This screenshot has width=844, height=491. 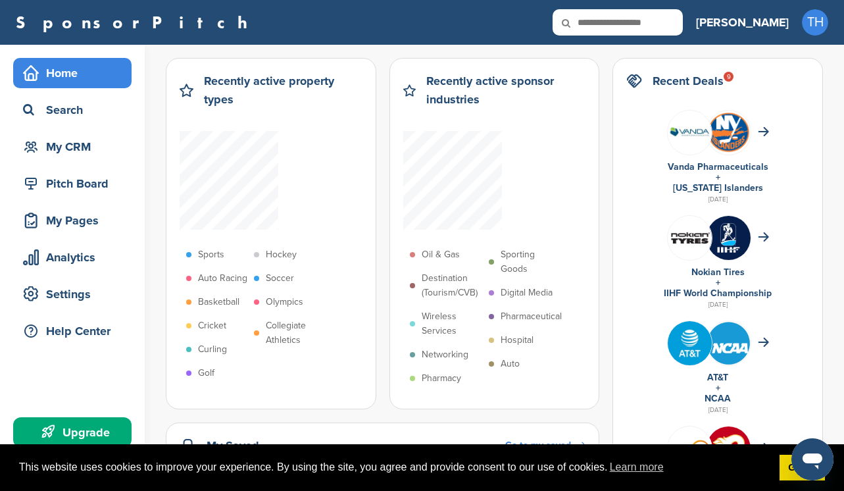 What do you see at coordinates (538, 445) in the screenshot?
I see `span: Go to my saved` at bounding box center [538, 445].